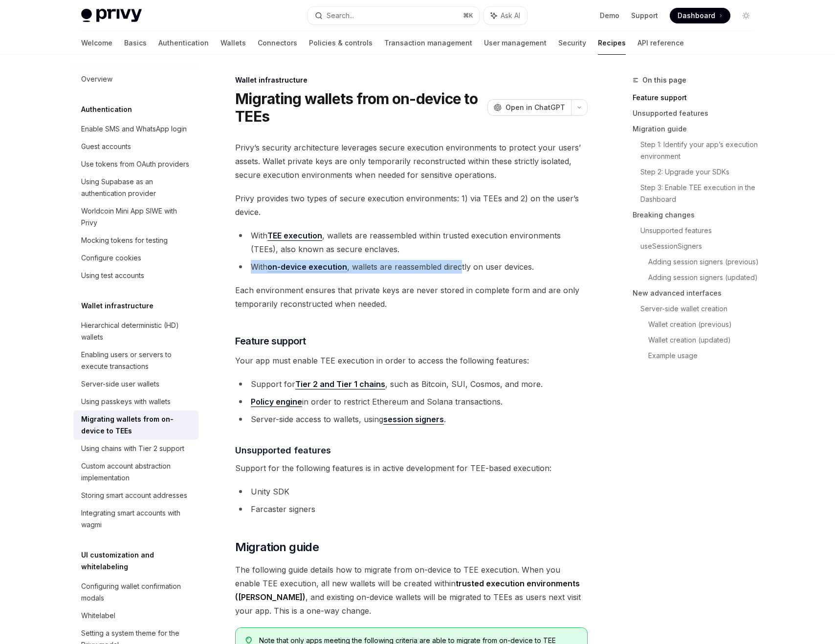 The width and height of the screenshot is (835, 644). Describe the element at coordinates (139, 561) in the screenshot. I see `h5: UI customization and whitelabeling` at that location.